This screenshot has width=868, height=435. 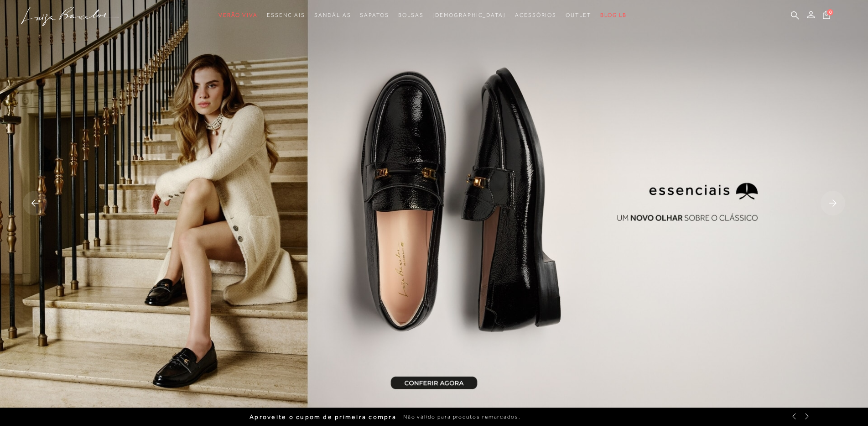 I want to click on span: COPIAR, so click(x=602, y=417).